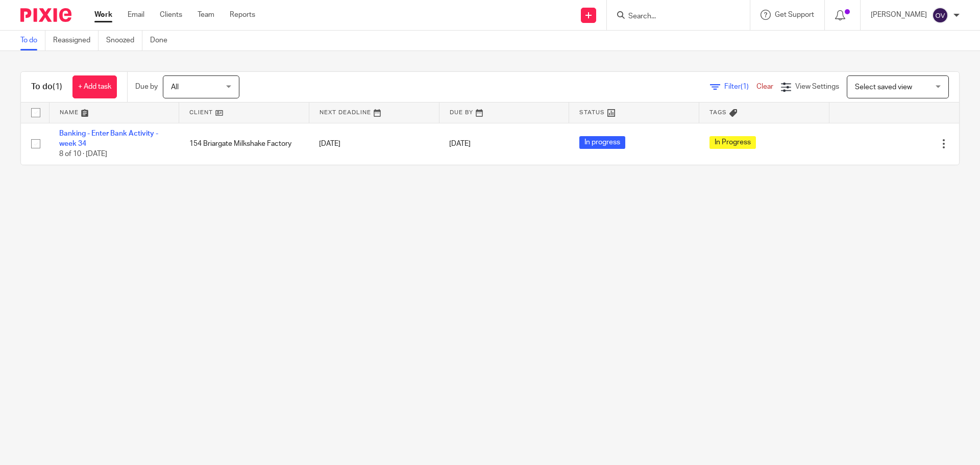 This screenshot has width=980, height=465. What do you see at coordinates (243, 15) in the screenshot?
I see `a: Reports` at bounding box center [243, 15].